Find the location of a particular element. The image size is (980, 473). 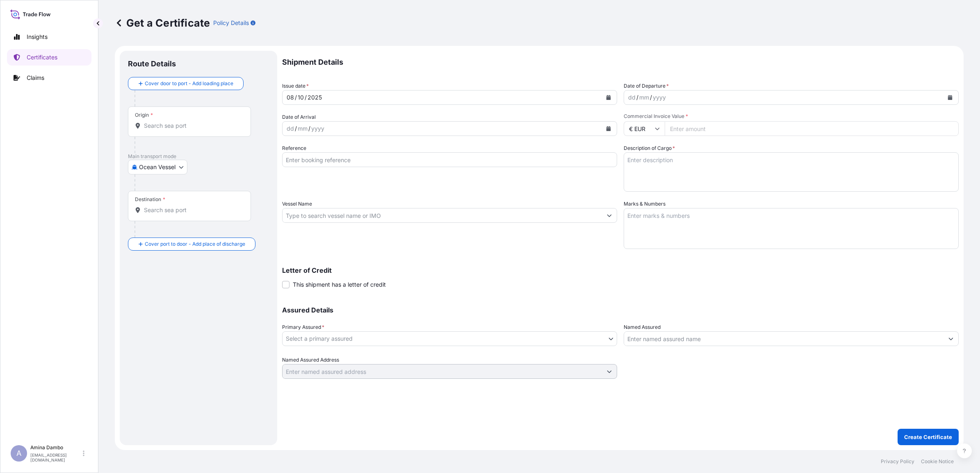

p: Insights is located at coordinates (37, 37).